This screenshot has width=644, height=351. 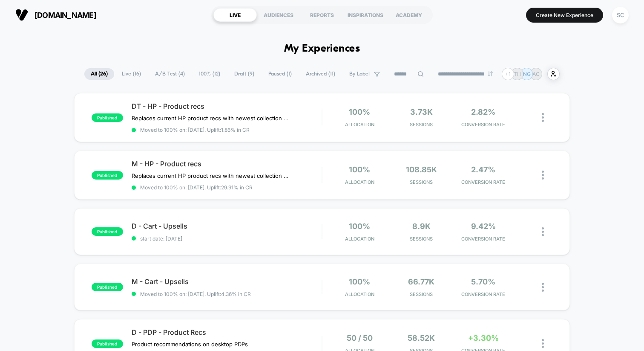 I want to click on div: ACADEMY, so click(x=409, y=15).